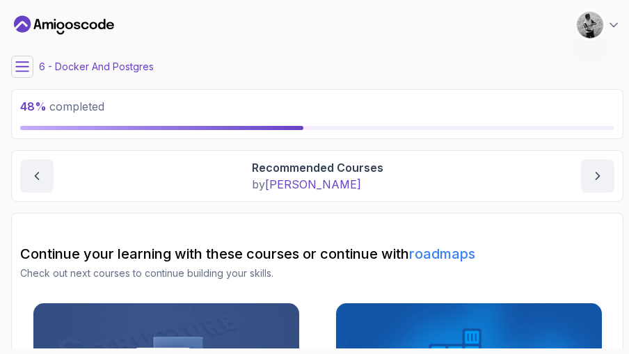 The width and height of the screenshot is (629, 354). I want to click on h2: Continue your learning with these courses or continue with, so click(317, 254).